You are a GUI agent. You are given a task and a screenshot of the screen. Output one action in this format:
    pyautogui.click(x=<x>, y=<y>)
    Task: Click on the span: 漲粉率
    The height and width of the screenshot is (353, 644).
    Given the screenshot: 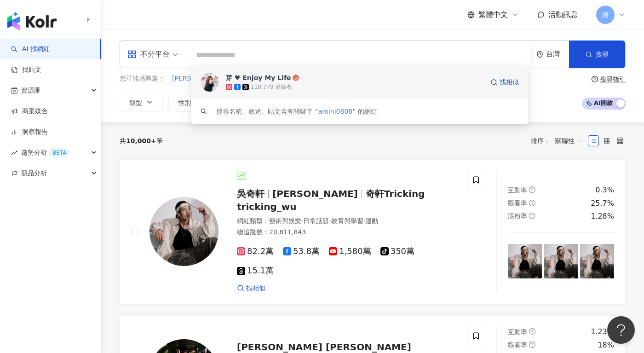 What is the action you would take?
    pyautogui.click(x=517, y=216)
    